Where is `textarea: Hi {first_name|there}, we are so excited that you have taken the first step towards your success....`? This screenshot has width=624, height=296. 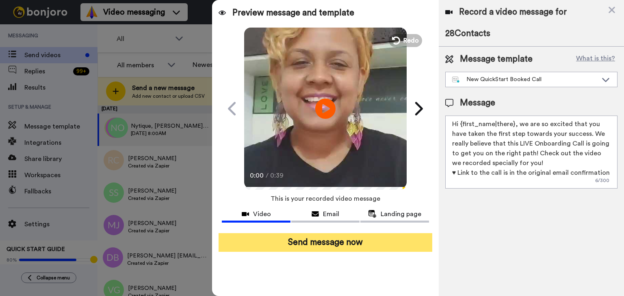 textarea: Hi {first_name|there}, we are so excited that you have taken the first step towards your success.... is located at coordinates (531, 152).